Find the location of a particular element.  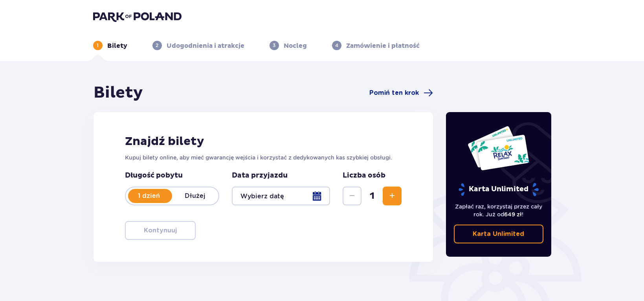

p: Zapłać raz, korzystaj przez cały rok. Już od ! is located at coordinates (498, 211).